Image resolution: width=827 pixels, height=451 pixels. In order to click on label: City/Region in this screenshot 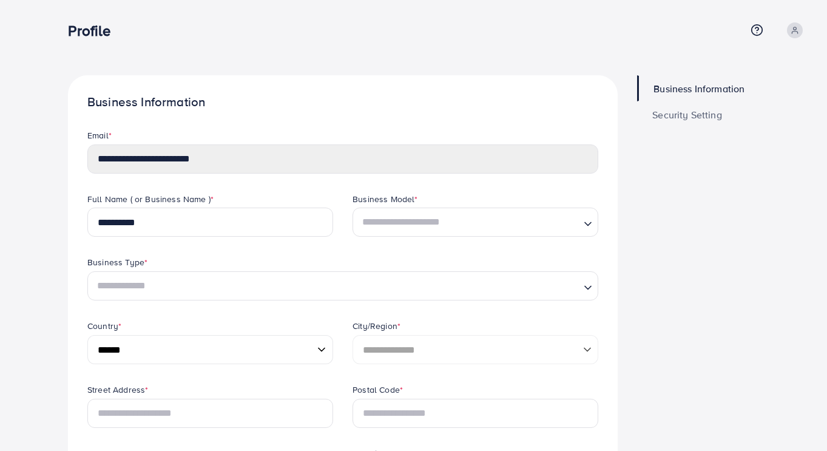, I will do `click(376, 326)`.